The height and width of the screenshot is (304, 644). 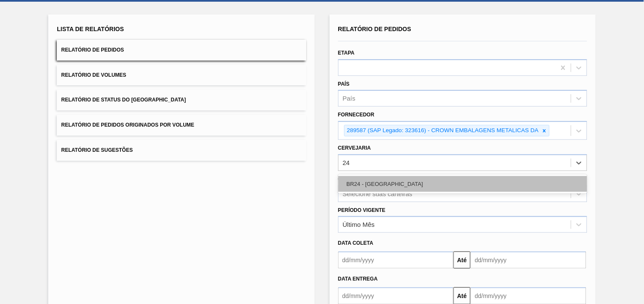 I want to click on span: Relatório de Pedidos Originados por Volume, so click(x=127, y=125).